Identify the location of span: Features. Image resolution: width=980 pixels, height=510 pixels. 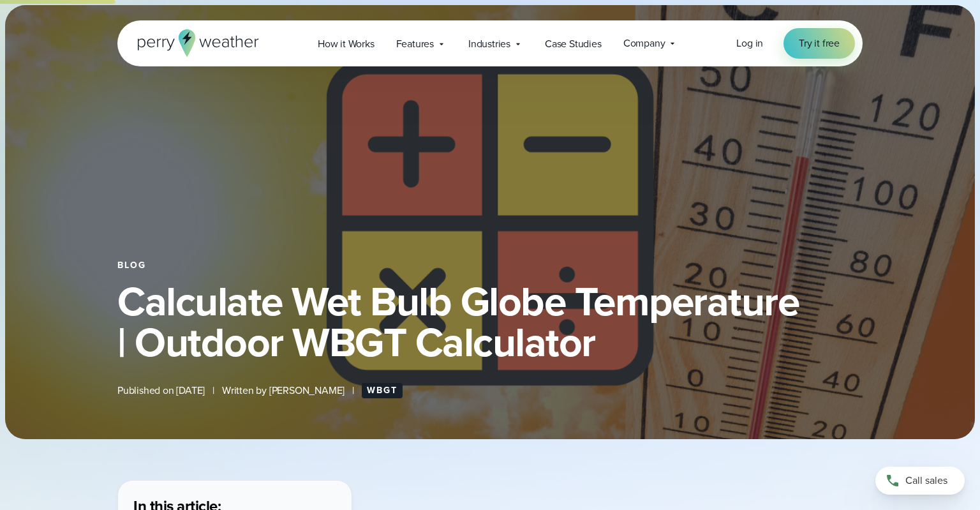
(414, 44).